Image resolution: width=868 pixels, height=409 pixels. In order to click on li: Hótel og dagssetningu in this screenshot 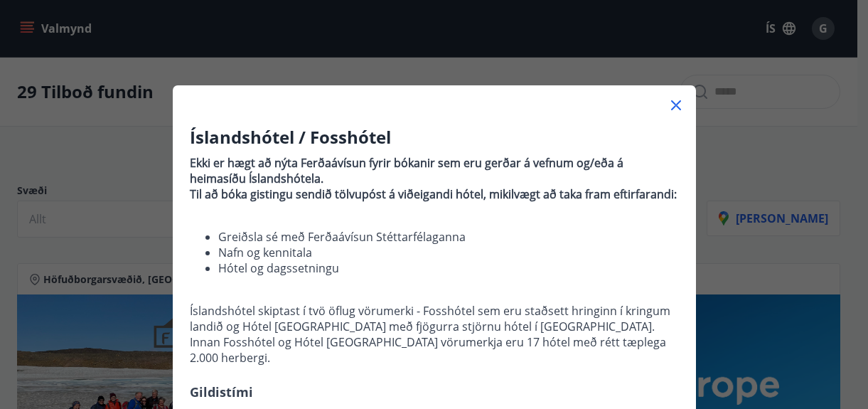, I will do `click(448, 268)`.